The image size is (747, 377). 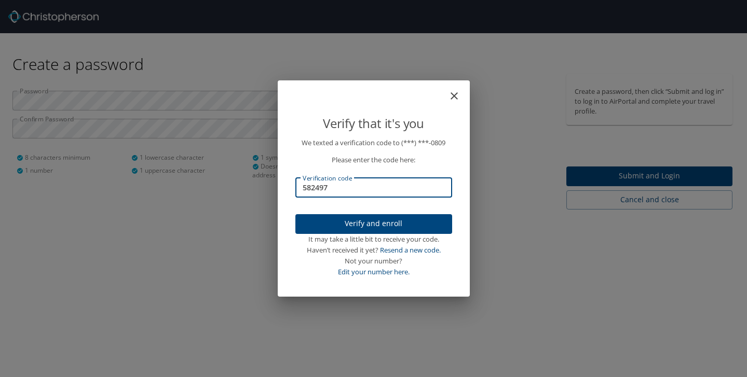 What do you see at coordinates (374, 239) in the screenshot?
I see `div: It may take a little bit to receive your code.` at bounding box center [374, 239].